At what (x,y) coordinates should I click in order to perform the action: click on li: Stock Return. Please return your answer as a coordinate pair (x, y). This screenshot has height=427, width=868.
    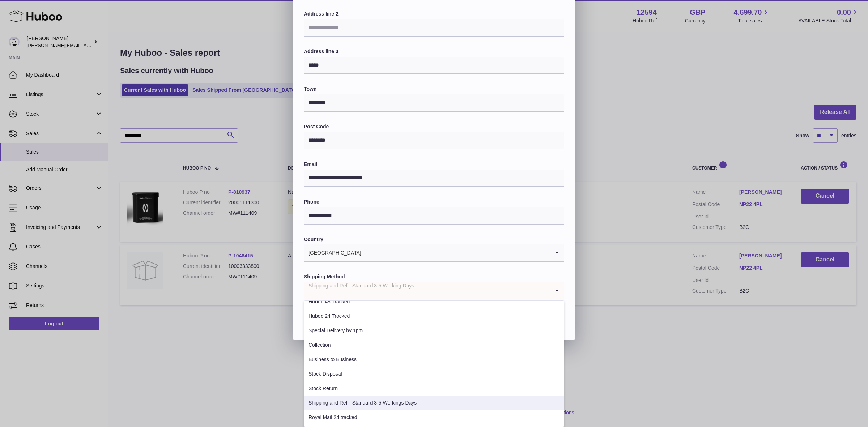
    Looking at the image, I should click on (434, 389).